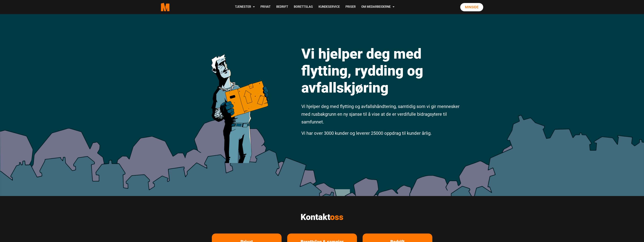  I want to click on span: oss, so click(337, 217).